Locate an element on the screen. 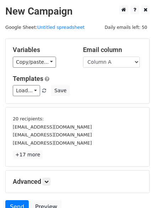  small: Google Sheet: is located at coordinates (45, 27).